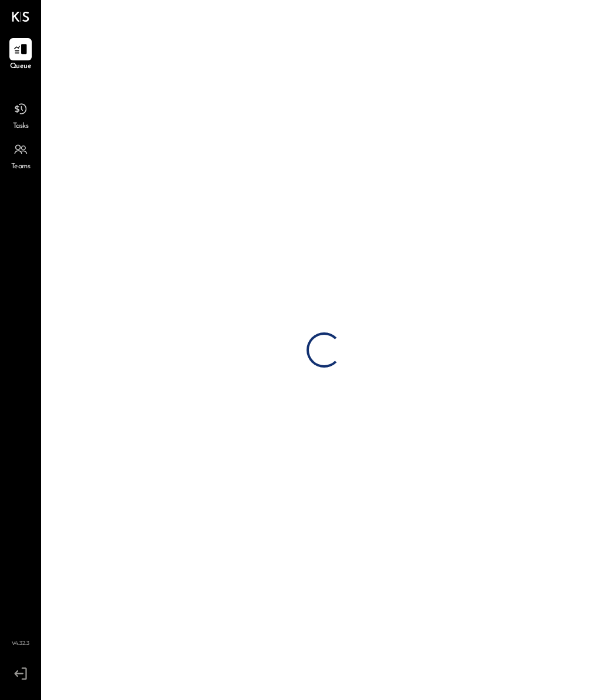 The height and width of the screenshot is (700, 606). What do you see at coordinates (20, 115) in the screenshot?
I see `a: Tasks` at bounding box center [20, 115].